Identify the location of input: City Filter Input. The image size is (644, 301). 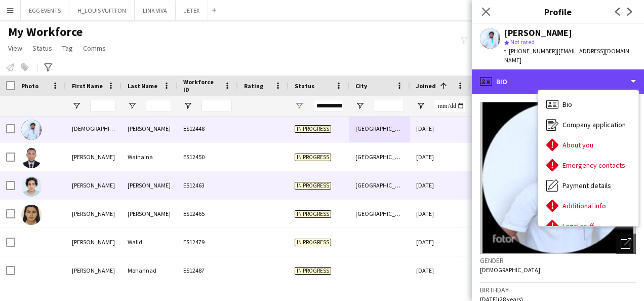
(388, 106).